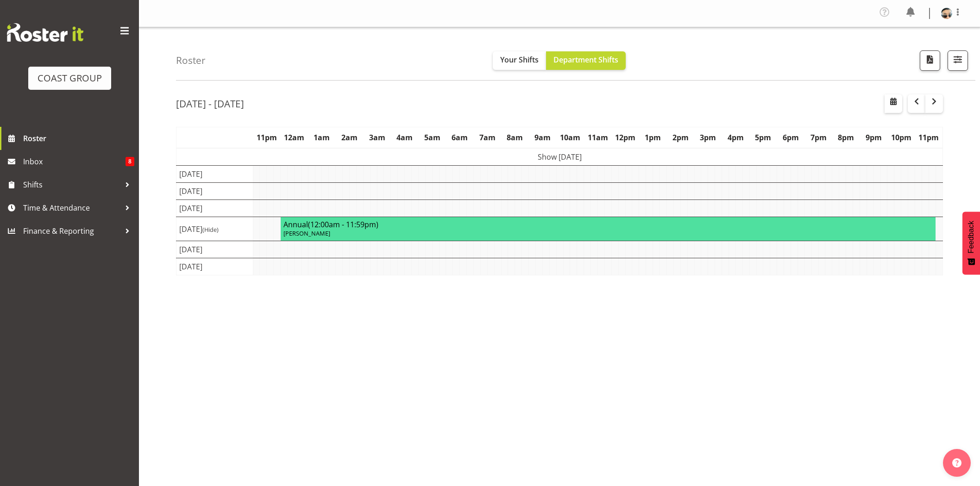  Describe the element at coordinates (873, 138) in the screenshot. I see `th: 9pm` at that location.